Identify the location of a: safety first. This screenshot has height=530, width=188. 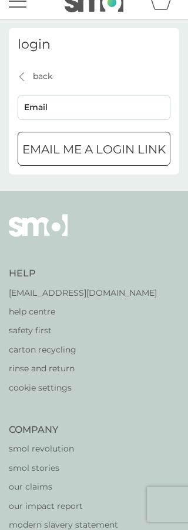
(83, 331).